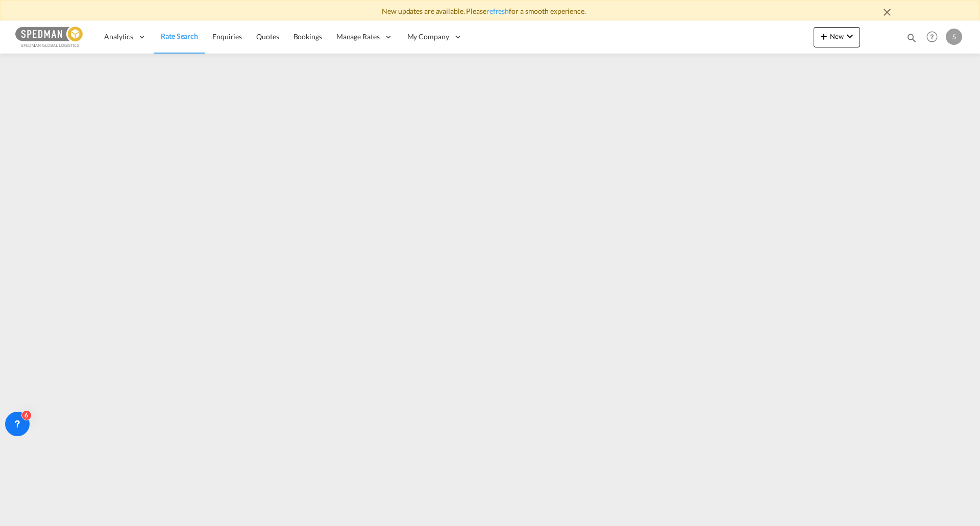  I want to click on span: Bookings, so click(308, 36).